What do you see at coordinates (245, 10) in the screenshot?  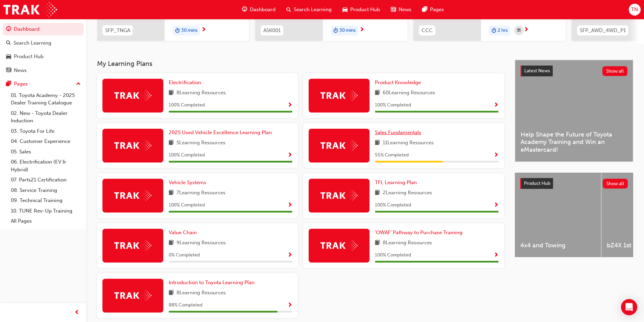 I see `span: guage-icon` at bounding box center [245, 10].